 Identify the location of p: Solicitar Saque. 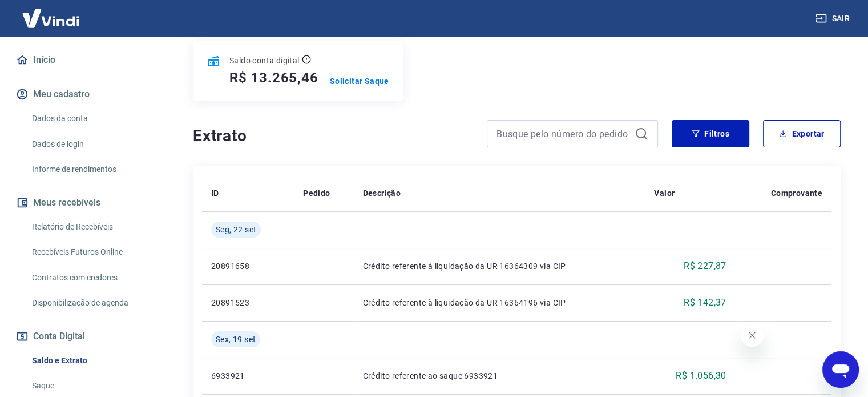
(360, 81).